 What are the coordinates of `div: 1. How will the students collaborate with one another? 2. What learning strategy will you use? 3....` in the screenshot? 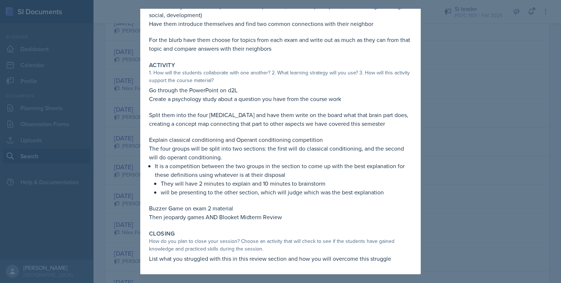 It's located at (280, 77).